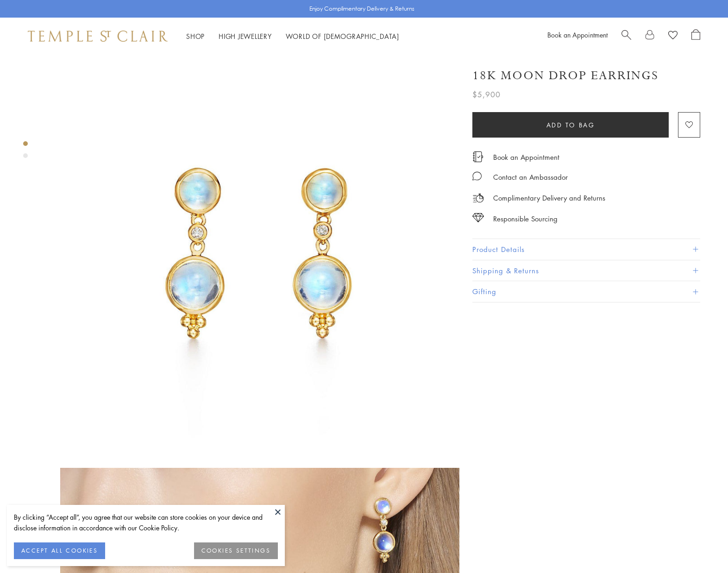 Image resolution: width=728 pixels, height=573 pixels. What do you see at coordinates (195, 36) in the screenshot?
I see `a: ShopShop` at bounding box center [195, 36].